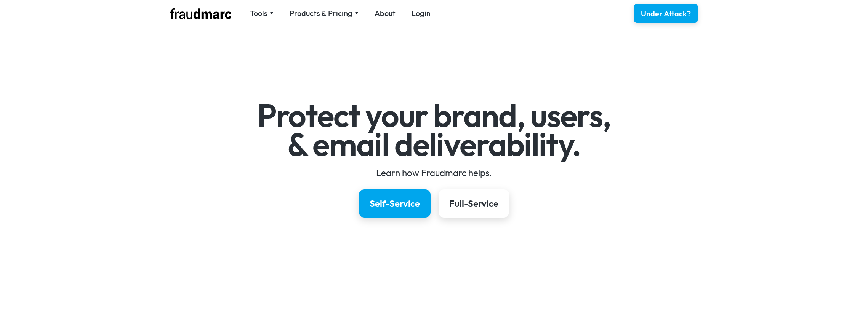 Image resolution: width=868 pixels, height=335 pixels. Describe the element at coordinates (421, 13) in the screenshot. I see `a: Login` at that location.